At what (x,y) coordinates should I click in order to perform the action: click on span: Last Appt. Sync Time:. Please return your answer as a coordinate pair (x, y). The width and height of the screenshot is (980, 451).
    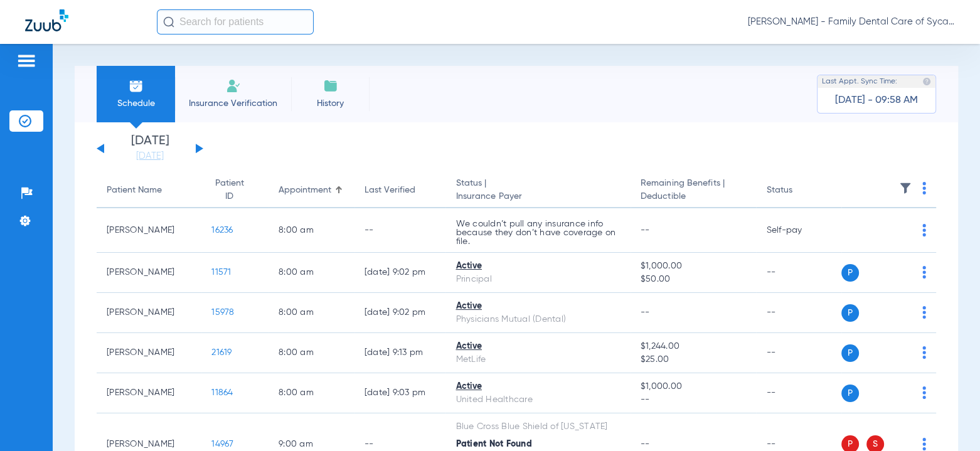
    Looking at the image, I should click on (860, 82).